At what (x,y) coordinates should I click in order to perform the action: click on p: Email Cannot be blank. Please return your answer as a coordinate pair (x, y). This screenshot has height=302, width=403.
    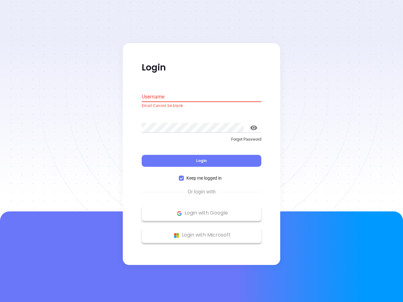
    Looking at the image, I should click on (201, 106).